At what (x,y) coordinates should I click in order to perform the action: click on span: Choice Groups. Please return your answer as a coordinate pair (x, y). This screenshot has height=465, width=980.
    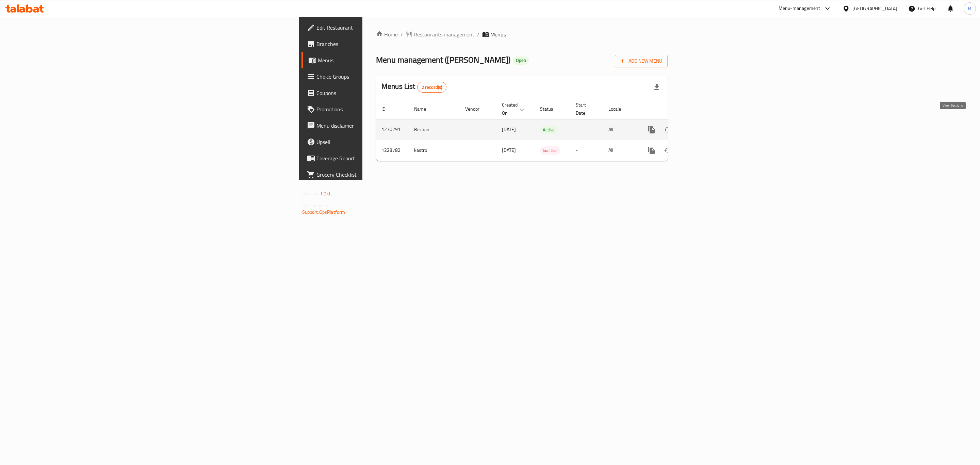
    Looking at the image, I should click on (387, 76).